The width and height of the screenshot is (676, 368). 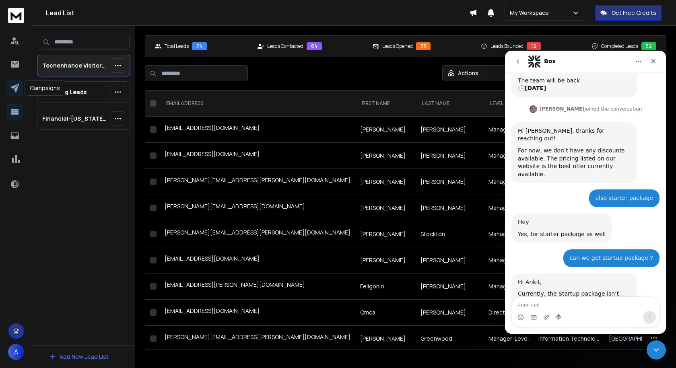 What do you see at coordinates (199, 46) in the screenshot?
I see `div: 74` at bounding box center [199, 46].